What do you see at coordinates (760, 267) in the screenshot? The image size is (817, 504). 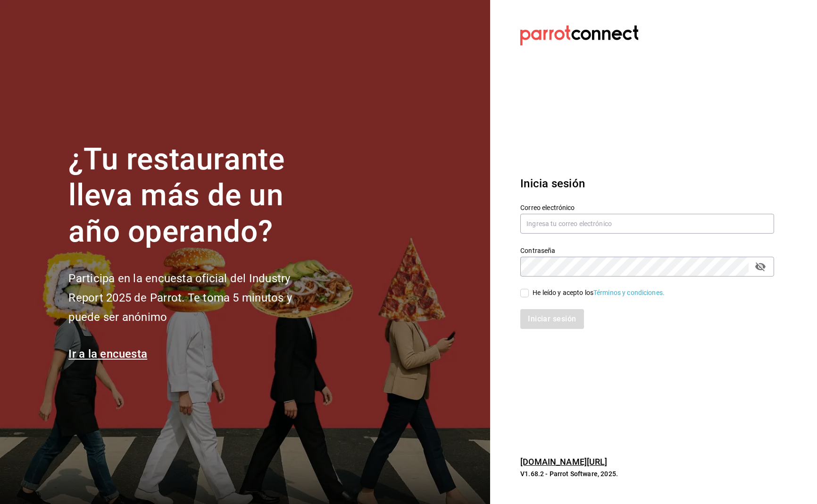 I see `button: passwordField` at bounding box center [760, 267].